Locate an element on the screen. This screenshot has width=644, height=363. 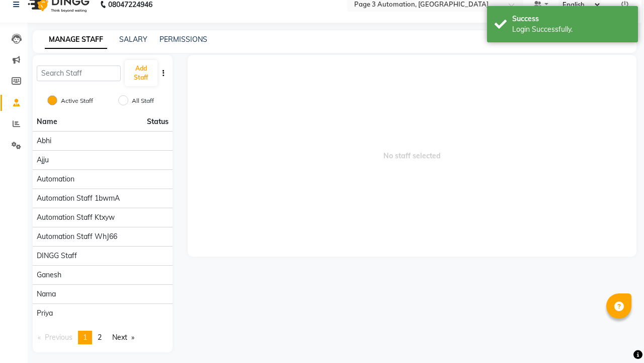
button: Add Staff is located at coordinates (141, 73).